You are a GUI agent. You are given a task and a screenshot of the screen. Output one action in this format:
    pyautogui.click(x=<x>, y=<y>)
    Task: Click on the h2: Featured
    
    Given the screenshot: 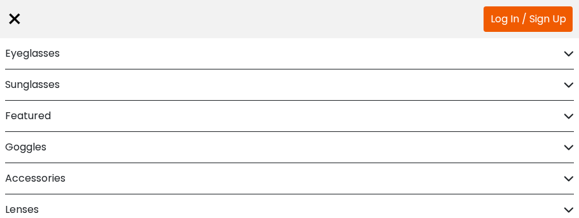 What is the action you would take?
    pyautogui.click(x=28, y=116)
    